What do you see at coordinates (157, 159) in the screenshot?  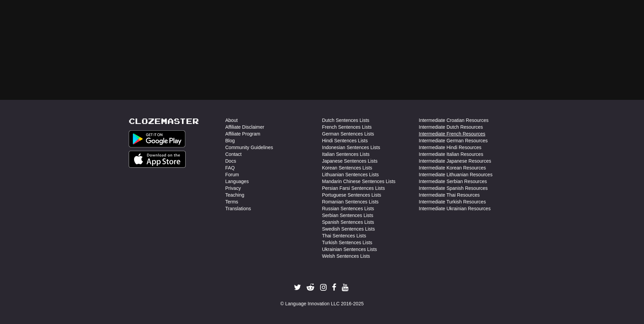 I see `img: Get it on App Store` at bounding box center [157, 159].